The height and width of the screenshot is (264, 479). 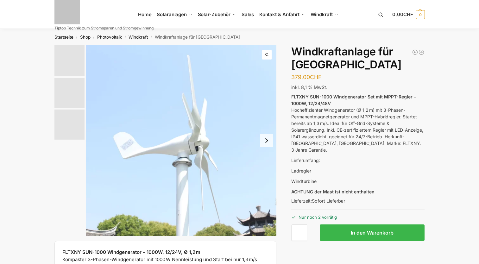 What do you see at coordinates (318, 201) in the screenshot?
I see `span: Lieferzeit:` at bounding box center [318, 201].